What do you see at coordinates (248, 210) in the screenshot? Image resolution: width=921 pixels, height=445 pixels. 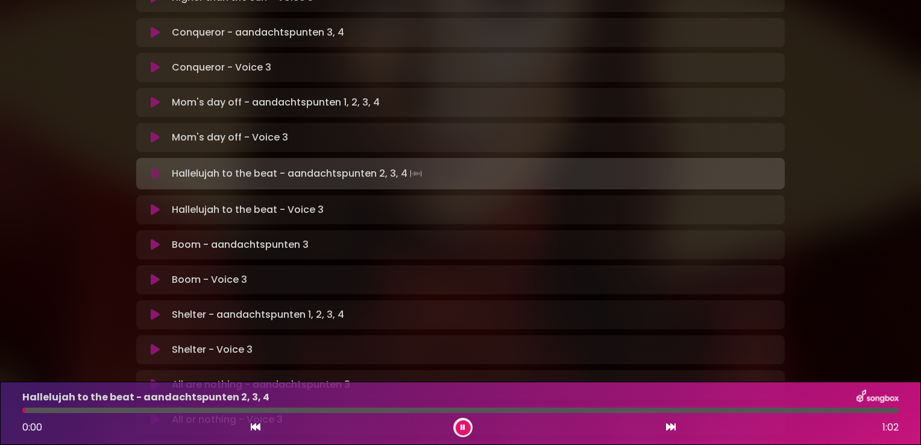 I see `p: Hallelujah to the beat - Voice 3` at bounding box center [248, 210].